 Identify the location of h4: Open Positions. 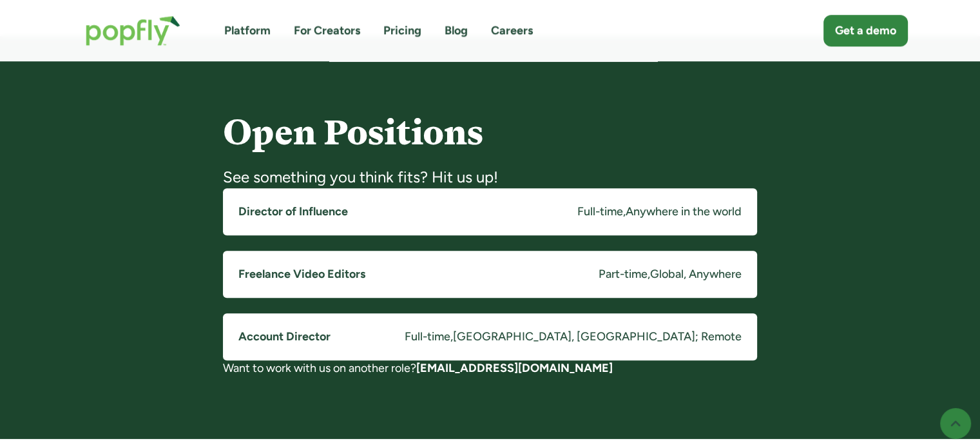
(490, 132).